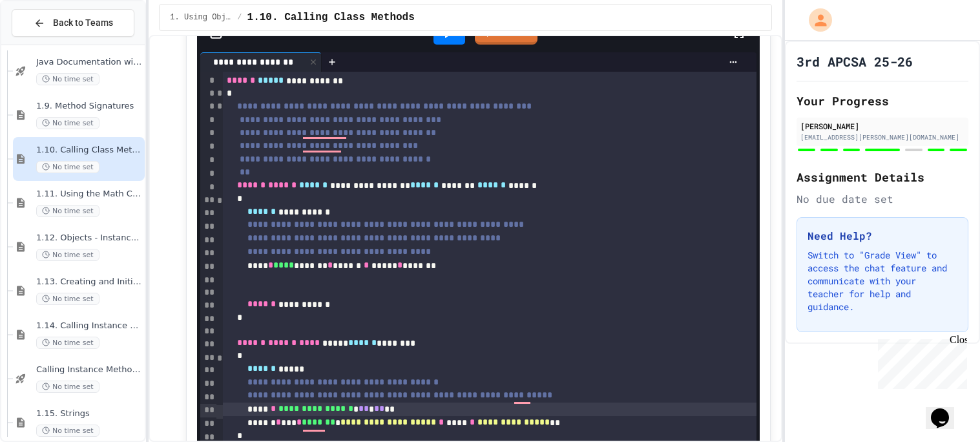 Image resolution: width=980 pixels, height=442 pixels. What do you see at coordinates (89, 326) in the screenshot?
I see `span: 1.14. Calling Instance Methods` at bounding box center [89, 326].